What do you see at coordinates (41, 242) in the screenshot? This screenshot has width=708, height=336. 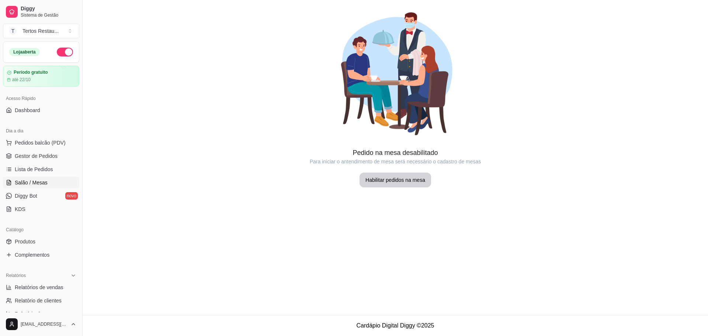 I see `a: Produtos` at bounding box center [41, 242].